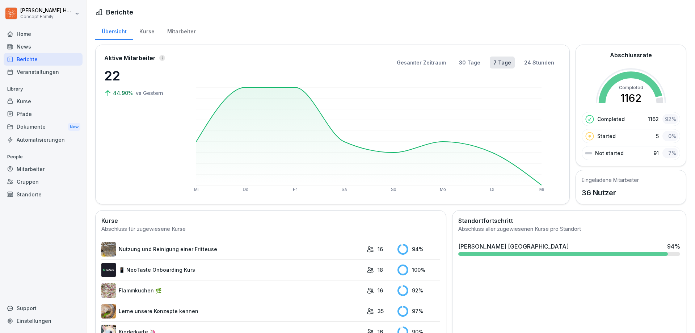 The width and height of the screenshot is (695, 333). Describe the element at coordinates (232, 290) in the screenshot. I see `a: Flammkuchen 🌿` at that location.